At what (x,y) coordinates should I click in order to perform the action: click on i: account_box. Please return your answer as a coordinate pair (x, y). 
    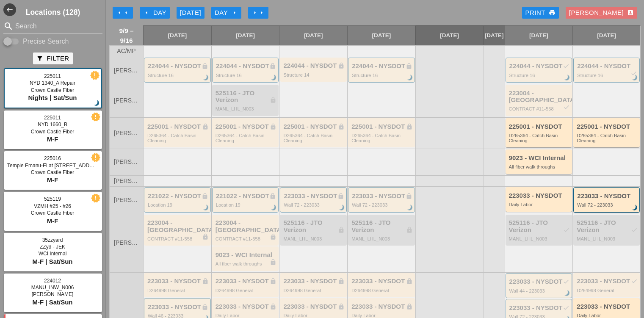
    Looking at the image, I should click on (630, 13).